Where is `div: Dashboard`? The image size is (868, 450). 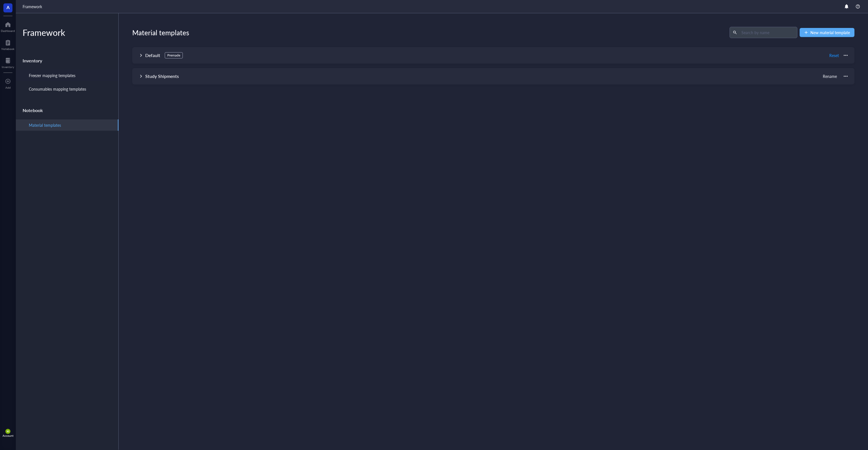 div: Dashboard is located at coordinates (8, 31).